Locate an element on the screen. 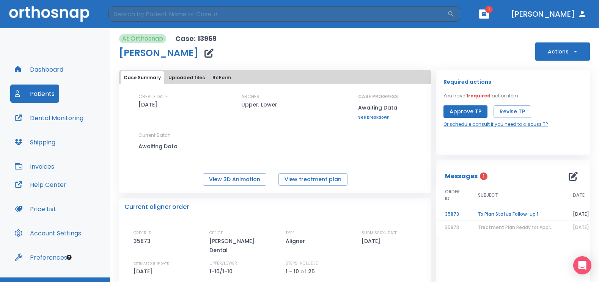  img: Orthosnap is located at coordinates (49, 14).